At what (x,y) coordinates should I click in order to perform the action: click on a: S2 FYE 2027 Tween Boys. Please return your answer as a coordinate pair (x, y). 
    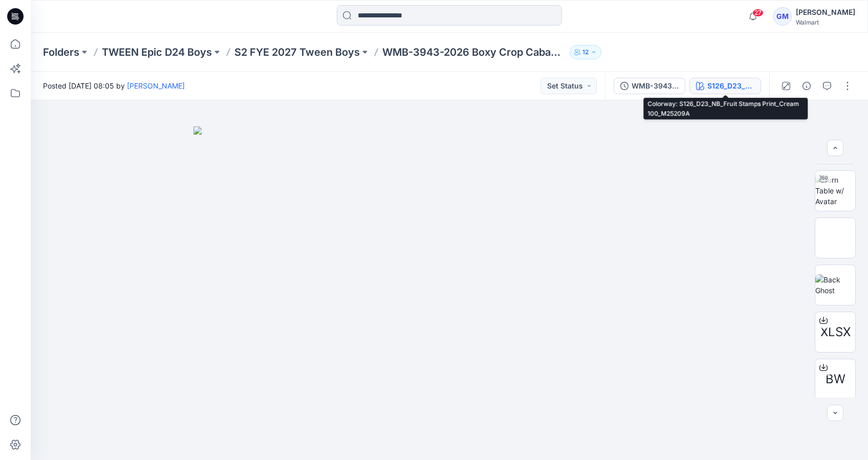
    Looking at the image, I should click on (297, 52).